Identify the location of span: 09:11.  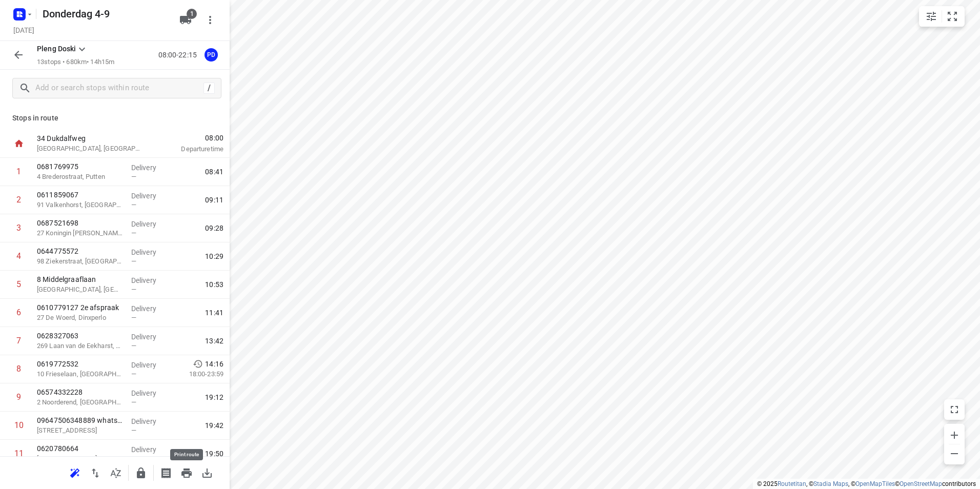
(214, 200).